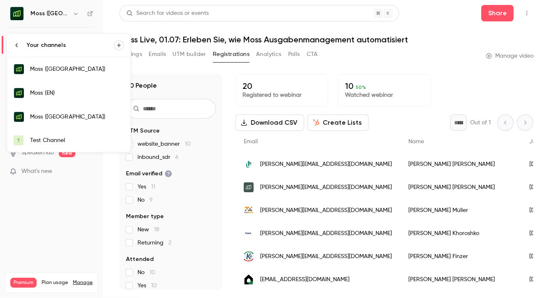  I want to click on img: Moss (EN), so click(19, 93).